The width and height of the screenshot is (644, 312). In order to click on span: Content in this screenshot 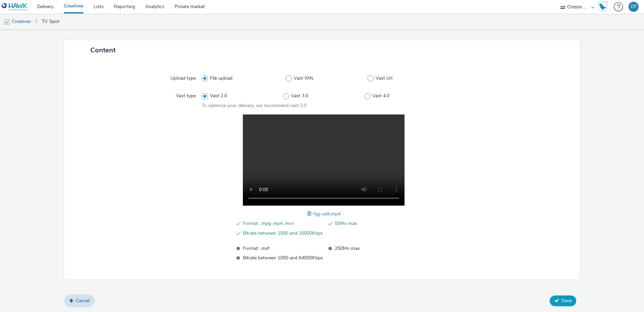, I will do `click(103, 50)`.